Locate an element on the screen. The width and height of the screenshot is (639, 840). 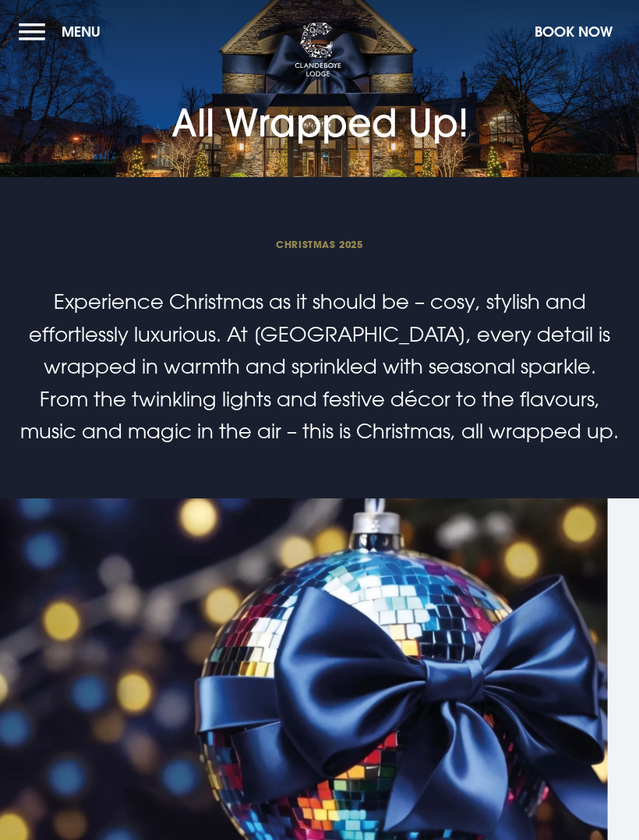
img: Clandeboye Lodge is located at coordinates (318, 50).